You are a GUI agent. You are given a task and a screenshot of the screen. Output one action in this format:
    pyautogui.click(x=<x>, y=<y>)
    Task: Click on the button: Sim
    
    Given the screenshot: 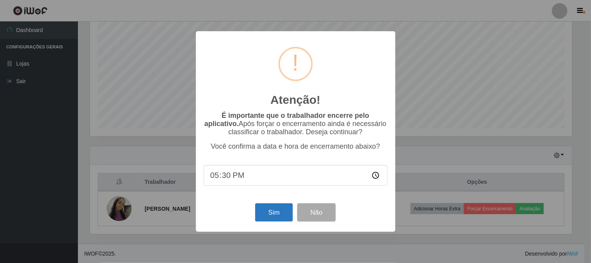 What is the action you would take?
    pyautogui.click(x=274, y=212)
    